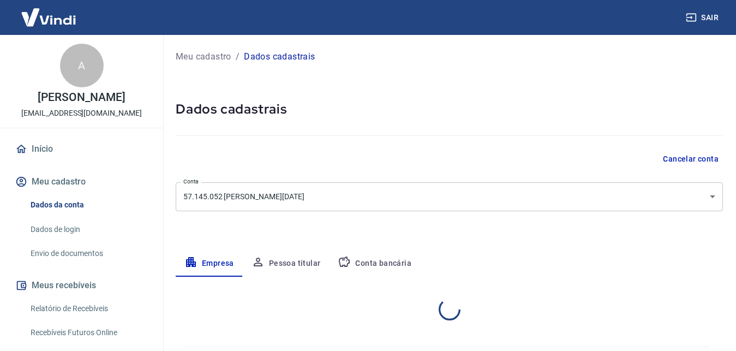 This screenshot has height=351, width=736. Describe the element at coordinates (81, 149) in the screenshot. I see `a: Início` at that location.